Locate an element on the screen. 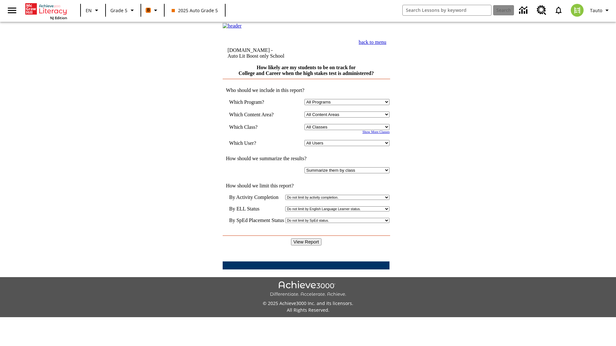  span: Grade 5 is located at coordinates (119, 10).